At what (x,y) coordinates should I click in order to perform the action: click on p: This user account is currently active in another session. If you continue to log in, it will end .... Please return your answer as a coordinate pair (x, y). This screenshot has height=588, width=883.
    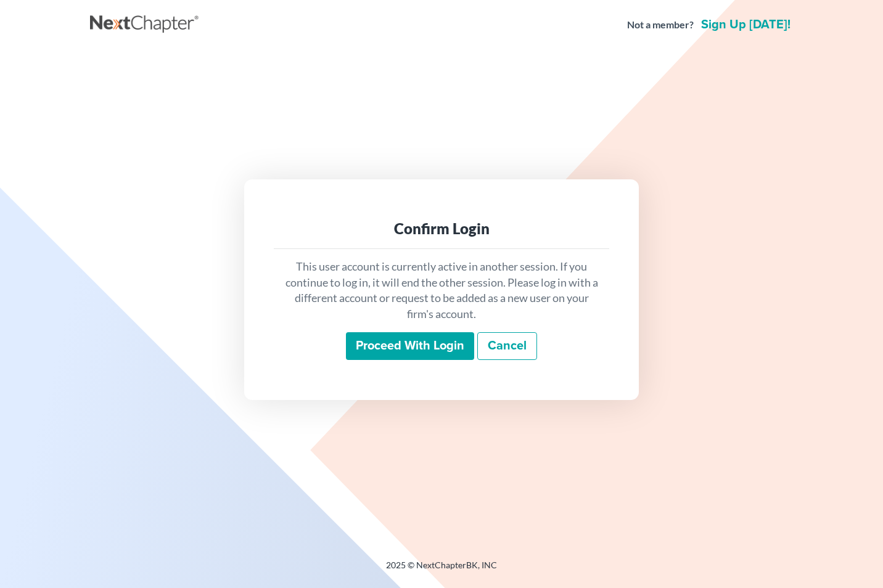
    Looking at the image, I should click on (441, 290).